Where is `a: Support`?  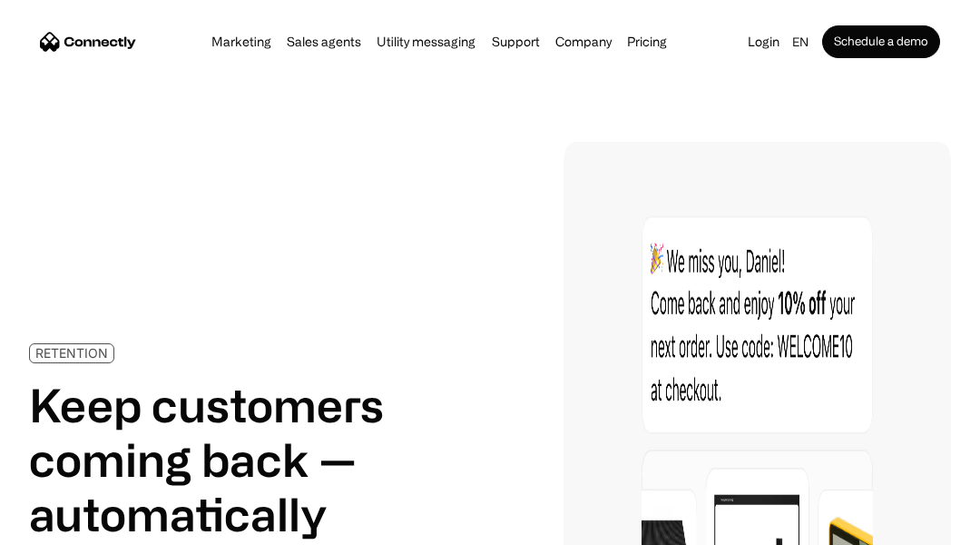
a: Support is located at coordinates (516, 42).